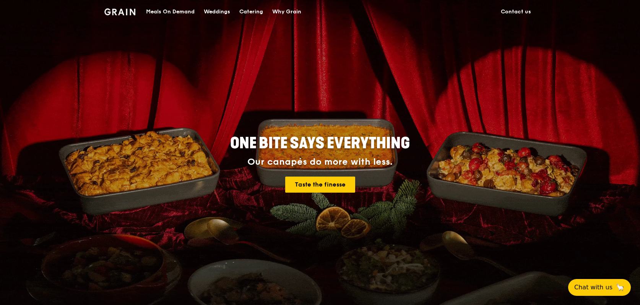 The image size is (640, 305). Describe the element at coordinates (287, 12) in the screenshot. I see `div: Why Grain` at that location.